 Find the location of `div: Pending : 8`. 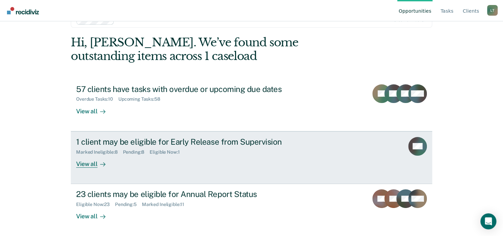

div: Pending : 8 is located at coordinates (136, 152).